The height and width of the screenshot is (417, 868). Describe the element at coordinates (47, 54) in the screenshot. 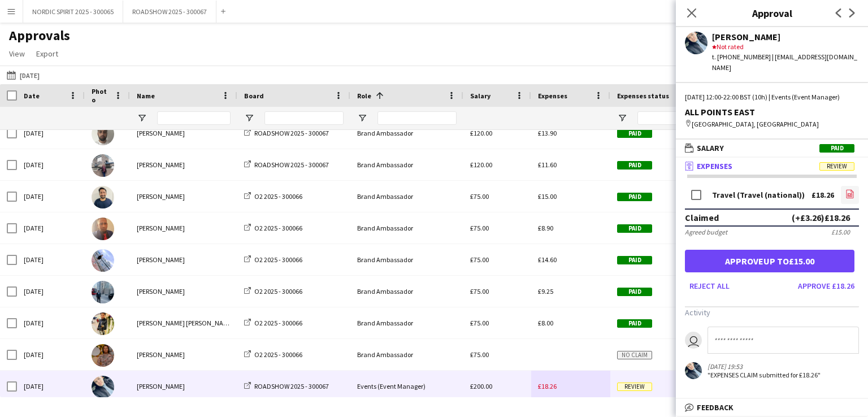

I see `a: Export` at that location.